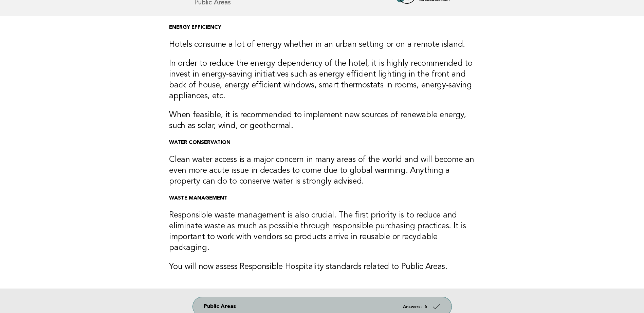  What do you see at coordinates (322, 232) in the screenshot?
I see `h3: Responsible waste management is also crucial. The first priority is to reduce and eliminate waste...` at bounding box center [322, 232].